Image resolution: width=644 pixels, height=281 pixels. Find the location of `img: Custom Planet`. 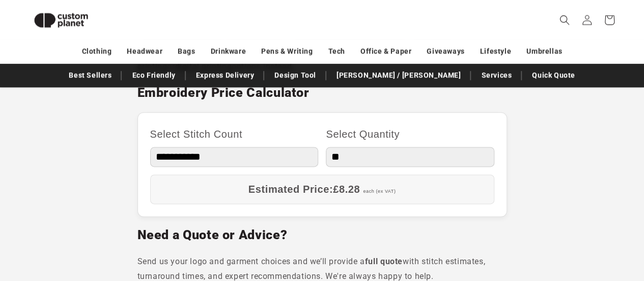

img: Custom Planet is located at coordinates (61, 20).